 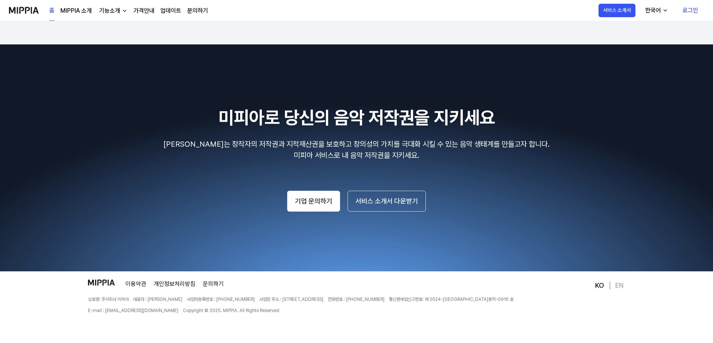 What do you see at coordinates (171, 11) in the screenshot?
I see `a: 업데이트` at bounding box center [171, 11].